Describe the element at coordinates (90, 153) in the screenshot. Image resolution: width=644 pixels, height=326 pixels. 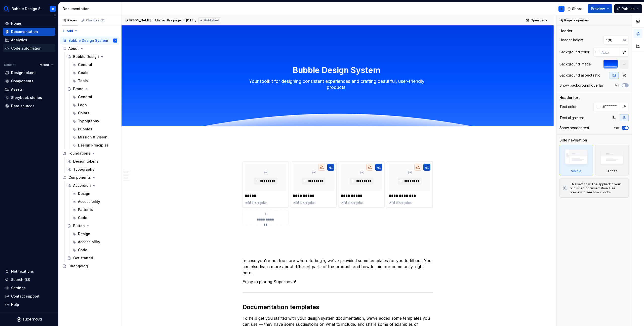
I see `div: Page tree` at that location.